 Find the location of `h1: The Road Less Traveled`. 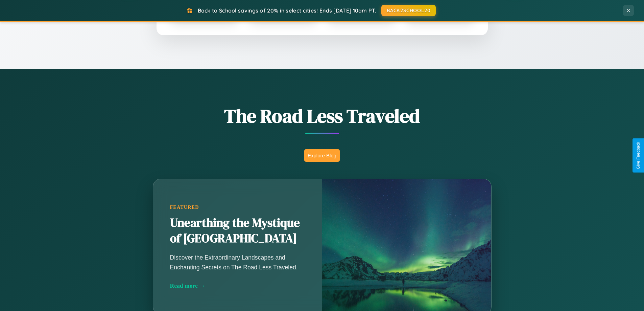

h1: The Road Less Traveled is located at coordinates (322, 116).